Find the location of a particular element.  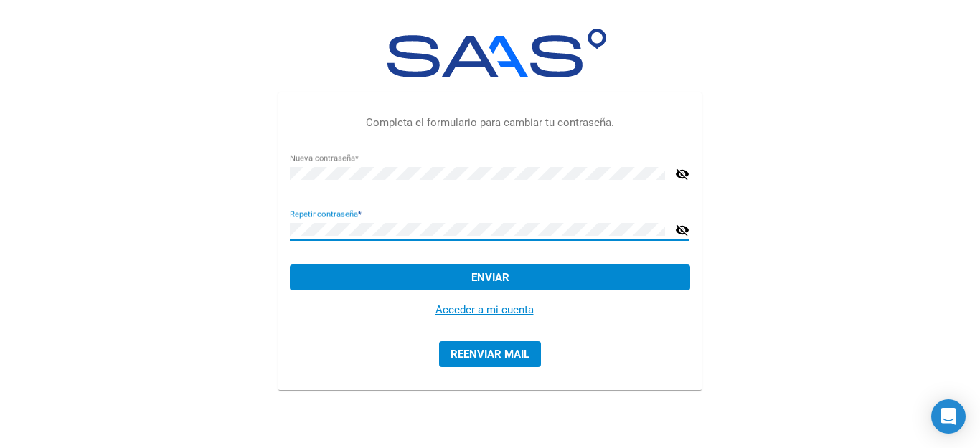

button: Enviar is located at coordinates (489, 278).